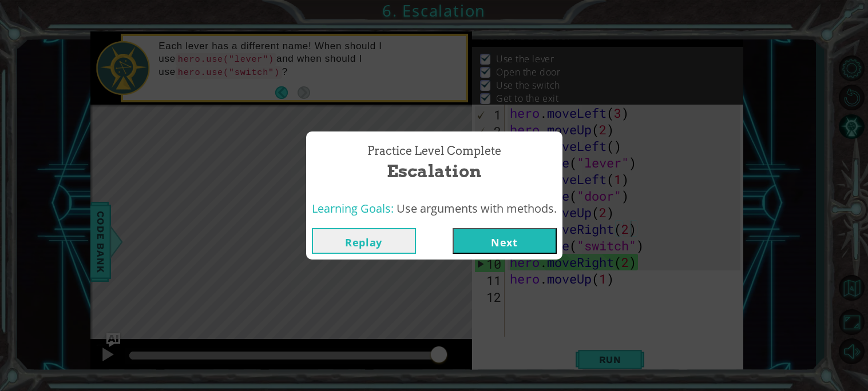  I want to click on span: Practice Level Complete, so click(434, 151).